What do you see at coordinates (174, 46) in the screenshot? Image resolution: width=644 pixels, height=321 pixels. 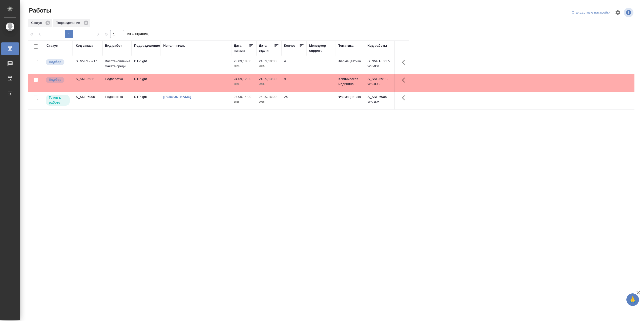 I see `div: Исполнитель` at bounding box center [174, 46].